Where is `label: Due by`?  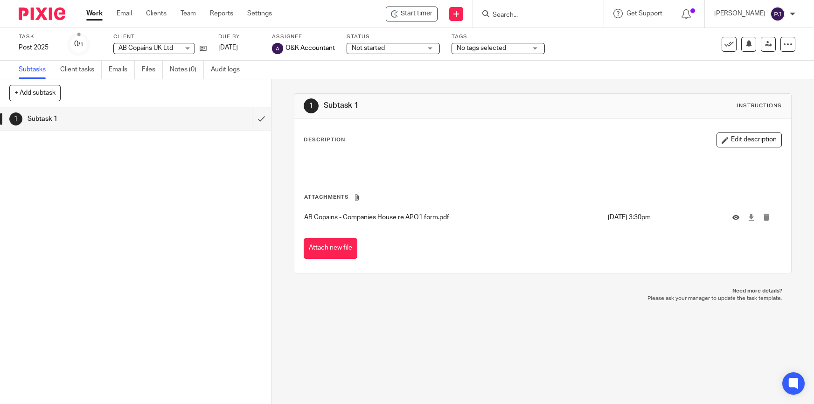 label: Due by is located at coordinates (239, 37).